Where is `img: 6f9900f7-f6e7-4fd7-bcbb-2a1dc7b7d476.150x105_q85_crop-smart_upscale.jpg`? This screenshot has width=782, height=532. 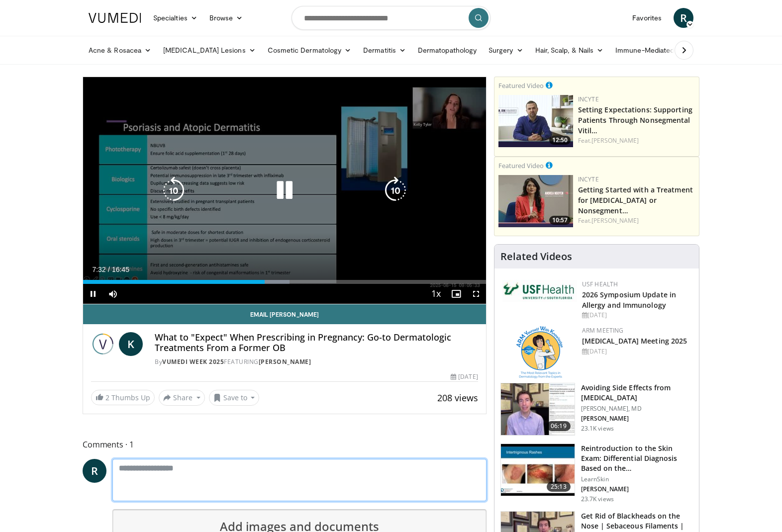 img: 6f9900f7-f6e7-4fd7-bcbb-2a1dc7b7d476.150x105_q85_crop-smart_upscale.jpg is located at coordinates (538, 409).